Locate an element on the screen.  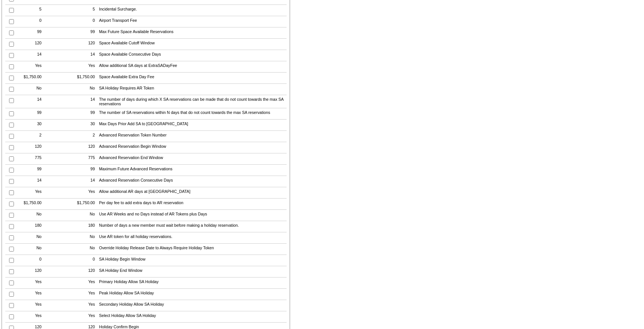
td: Airport Transport Fee is located at coordinates (191, 22).